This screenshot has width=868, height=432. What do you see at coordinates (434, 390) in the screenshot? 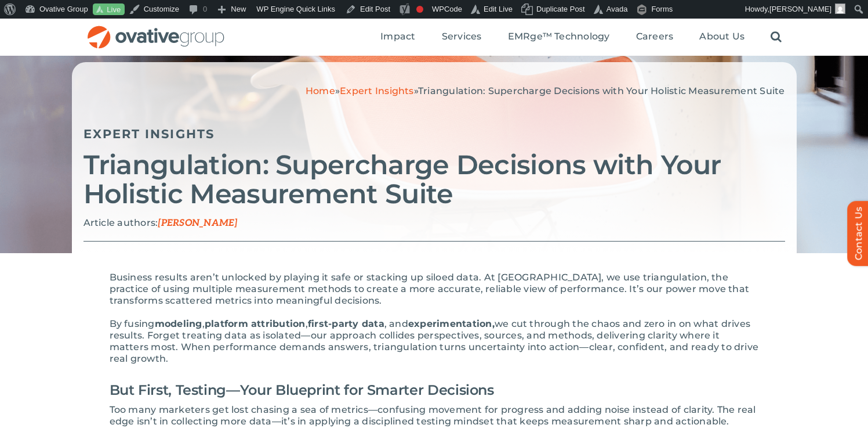
I see `h2: But First, Testing—Your Blueprint for Smarter Decisions` at bounding box center [434, 390].